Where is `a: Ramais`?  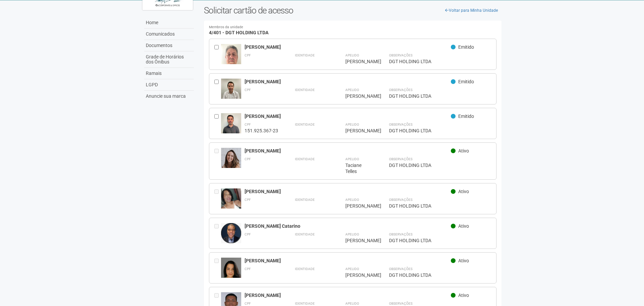 a: Ramais is located at coordinates (169, 74).